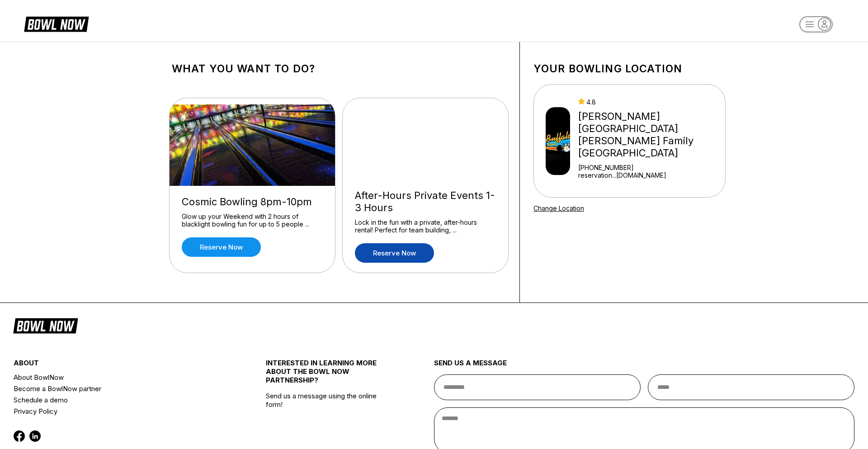 The height and width of the screenshot is (449, 868). I want to click on div: After-Hours Private Events 1-3 Hours, so click(425, 202).